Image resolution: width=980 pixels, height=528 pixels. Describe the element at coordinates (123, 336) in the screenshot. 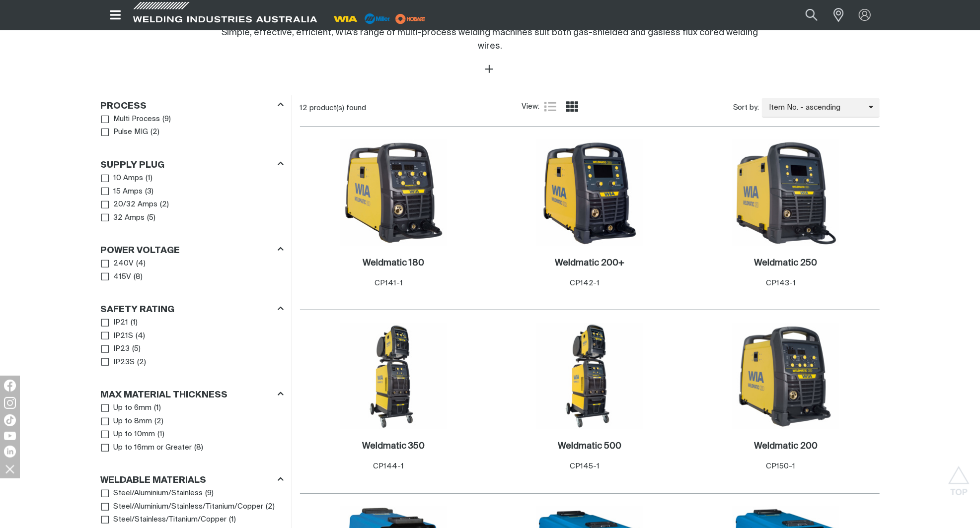

I see `span: IP21S` at that location.